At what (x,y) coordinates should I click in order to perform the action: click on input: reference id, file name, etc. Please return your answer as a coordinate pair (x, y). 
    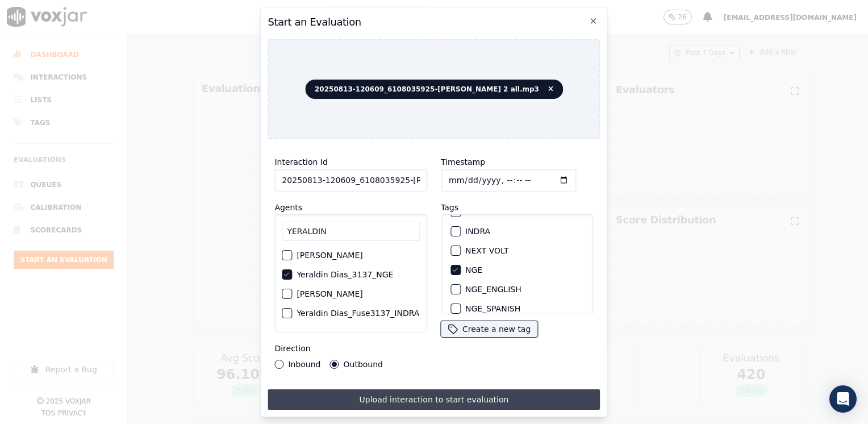
    Looking at the image, I should click on (350, 180).